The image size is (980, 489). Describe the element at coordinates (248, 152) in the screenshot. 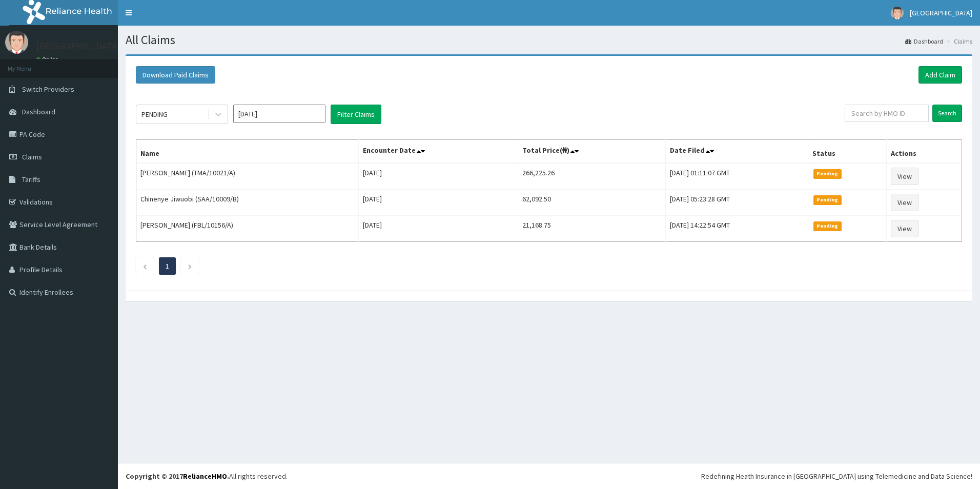

I see `th: Name` at that location.